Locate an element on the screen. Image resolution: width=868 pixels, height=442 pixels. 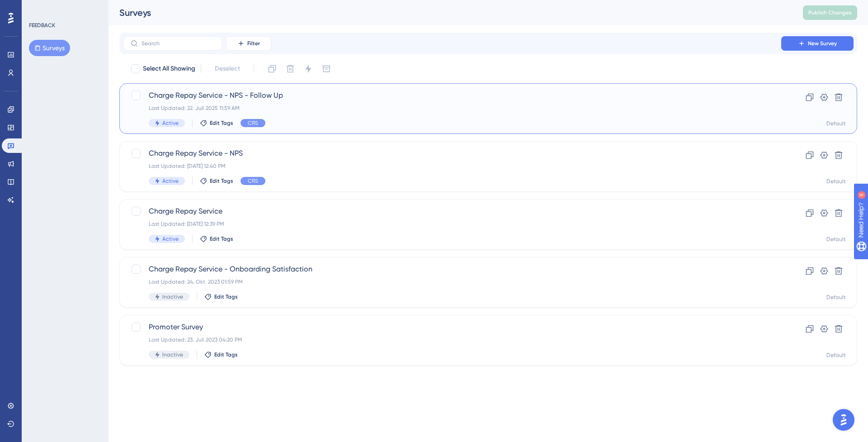
div: Last Updated: 22. Juli 2025 11:59 AM is located at coordinates (452, 108).